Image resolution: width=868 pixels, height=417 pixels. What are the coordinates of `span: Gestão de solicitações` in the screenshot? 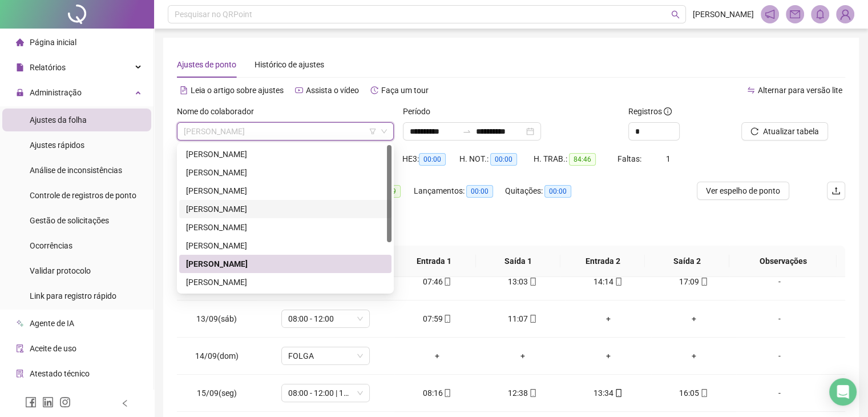 It's located at (69, 220).